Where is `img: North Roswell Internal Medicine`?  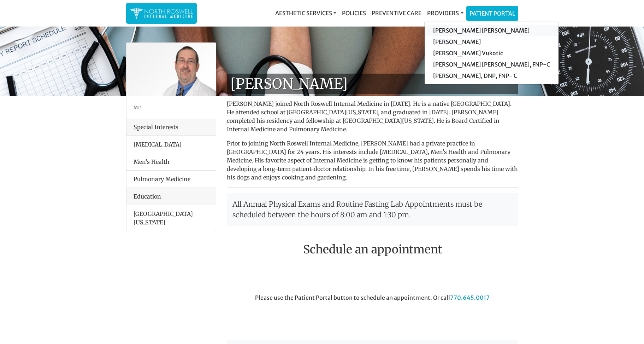 img: North Roswell Internal Medicine is located at coordinates (162, 13).